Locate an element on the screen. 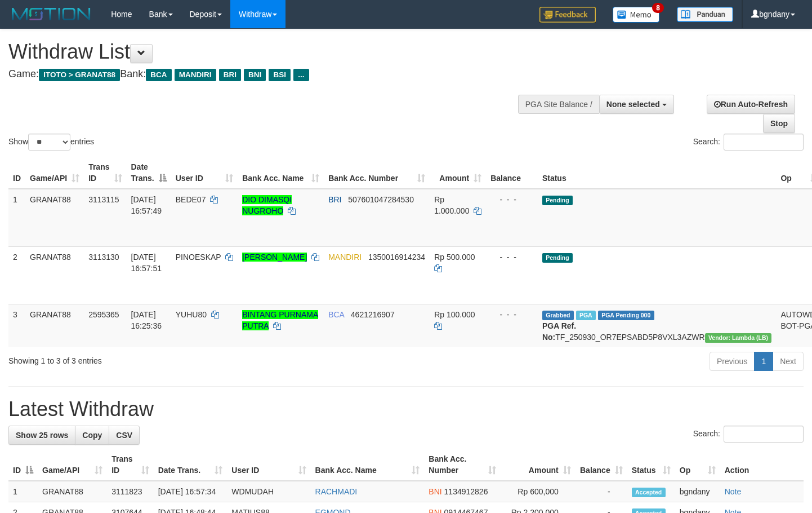 The image size is (812, 513). a: Note is located at coordinates (733, 491).